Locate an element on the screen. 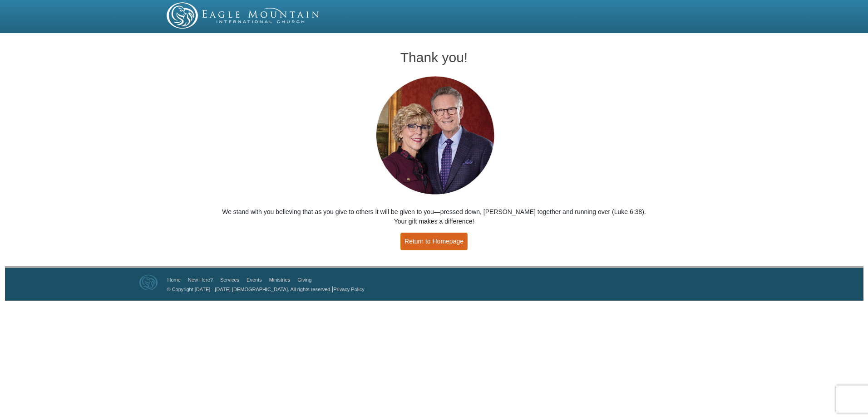 This screenshot has width=868, height=419. a: Ministries is located at coordinates (280, 280).